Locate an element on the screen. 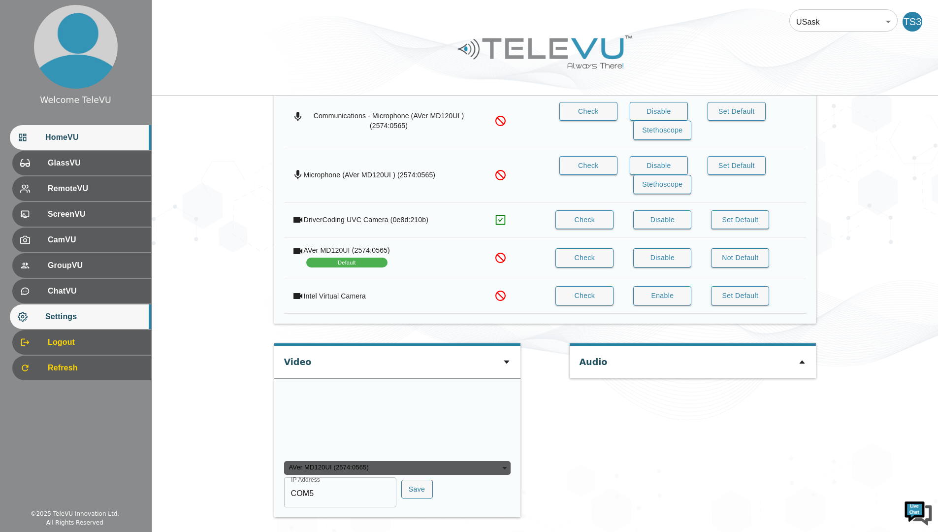 Image resolution: width=938 pixels, height=532 pixels. div: Logout is located at coordinates (82, 342).